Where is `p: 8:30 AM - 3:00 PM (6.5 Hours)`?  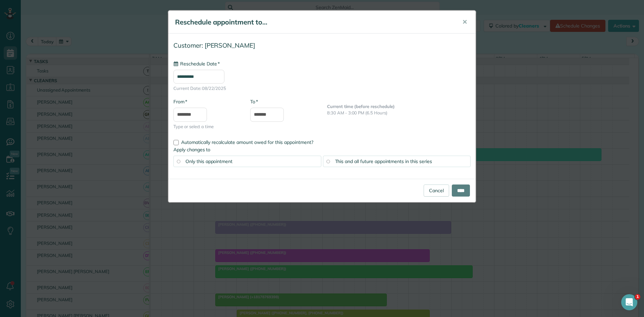 p: 8:30 AM - 3:00 PM (6.5 Hours) is located at coordinates (398, 113).